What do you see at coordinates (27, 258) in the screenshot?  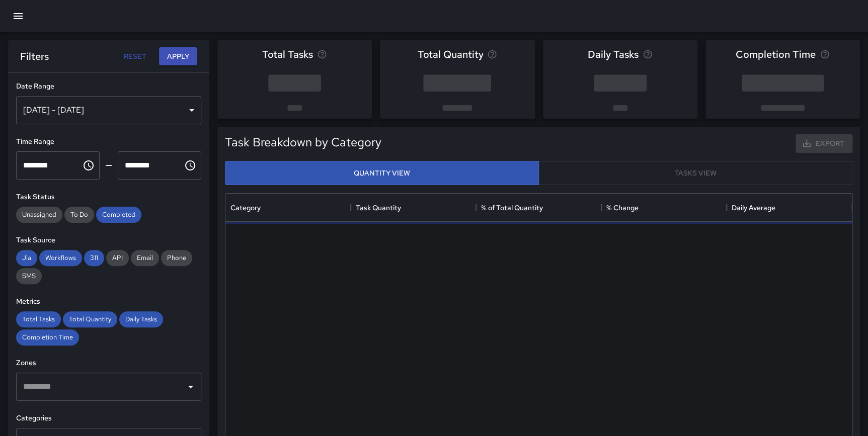 I see `div: Jia` at bounding box center [27, 258].